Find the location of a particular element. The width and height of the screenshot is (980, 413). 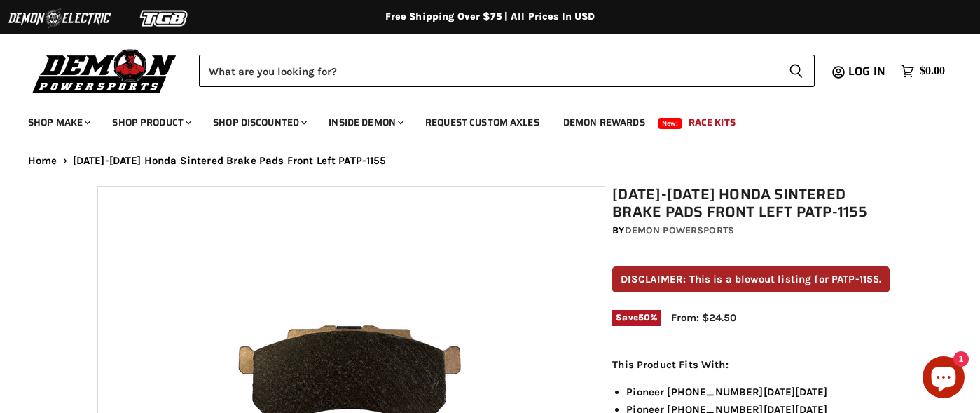

a: Demon Rewards is located at coordinates (604, 122).